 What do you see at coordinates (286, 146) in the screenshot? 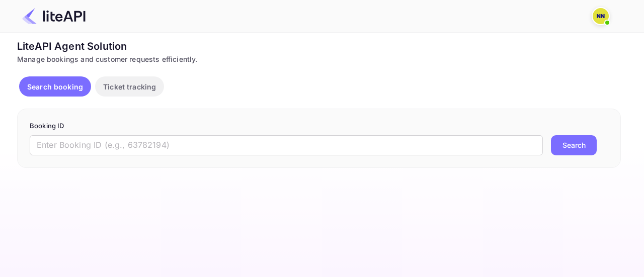
I see `input: Enter Booking ID (e.g., 63782194)` at bounding box center [286, 146].